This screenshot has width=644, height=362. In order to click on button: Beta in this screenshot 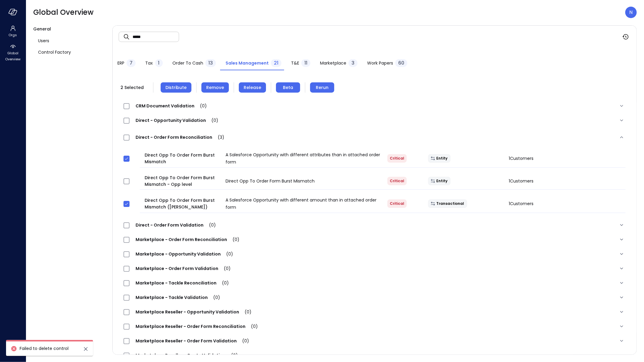, I will do `click(288, 88)`.